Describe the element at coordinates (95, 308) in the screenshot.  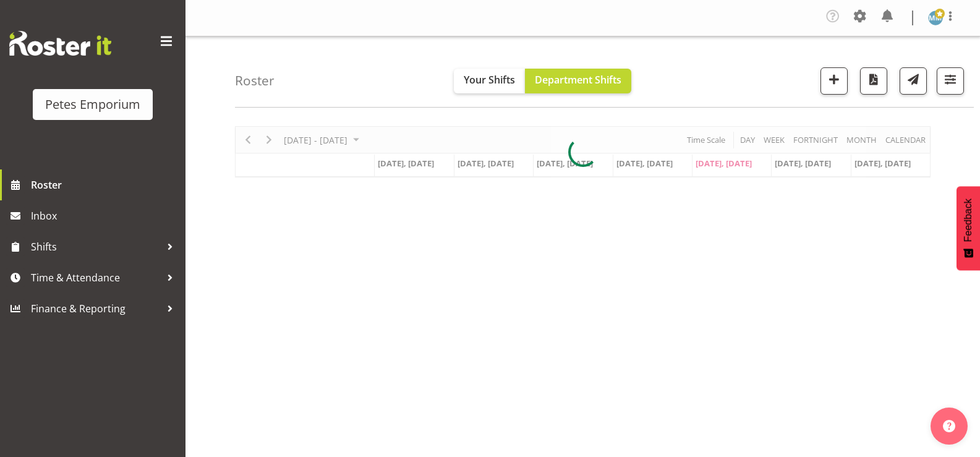
I see `span: Finance & Reporting` at that location.